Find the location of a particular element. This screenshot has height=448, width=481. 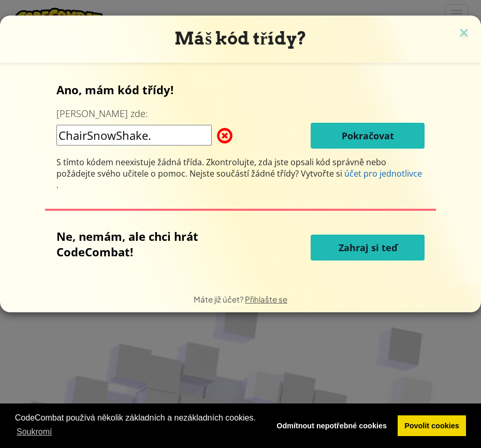

p: Ne, nemám, ale chci hrát CodeCombat! is located at coordinates (157, 244).